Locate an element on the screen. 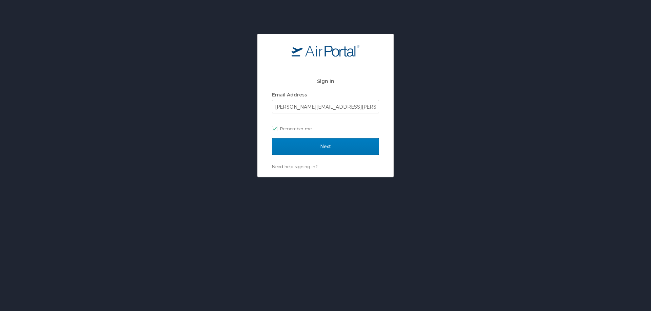  a: Need help signing in? is located at coordinates (294, 167).